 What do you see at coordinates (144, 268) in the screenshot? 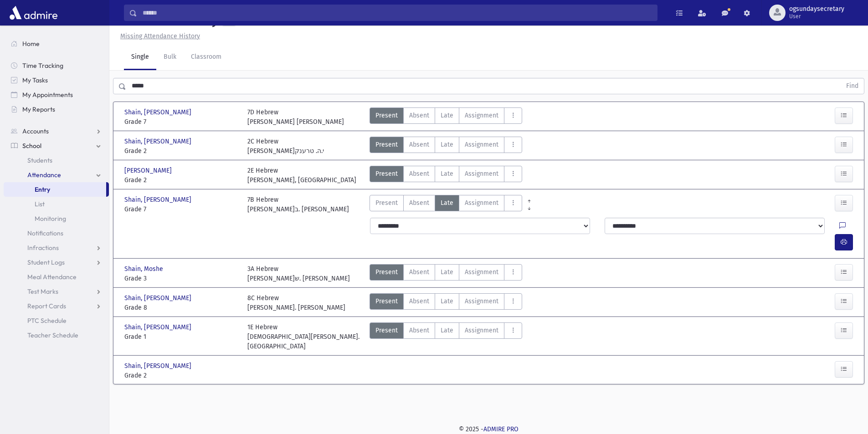
I see `span: Shain, Moshe` at bounding box center [144, 268].